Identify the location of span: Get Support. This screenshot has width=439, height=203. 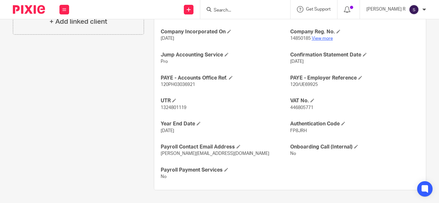
(318, 9).